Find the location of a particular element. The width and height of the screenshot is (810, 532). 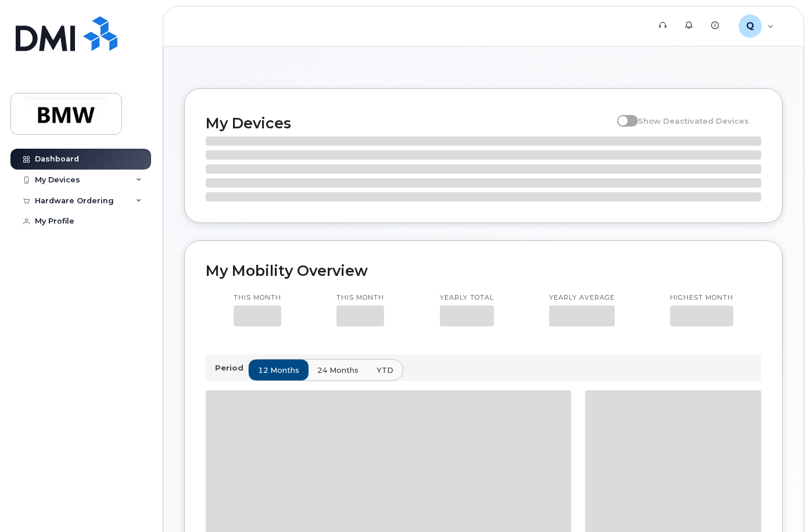

span: YTD is located at coordinates (385, 370).